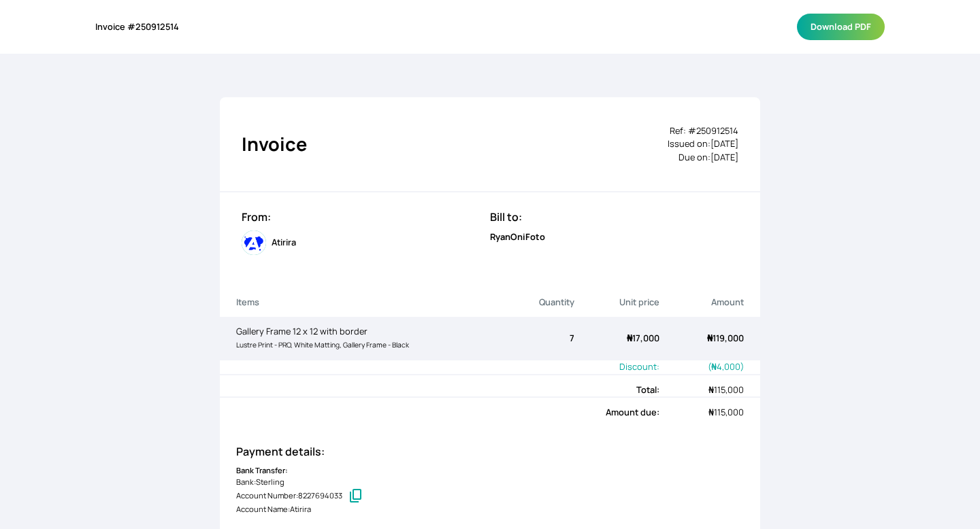 This screenshot has width=980, height=529. Describe the element at coordinates (643, 338) in the screenshot. I see `span: 17,000` at that location.